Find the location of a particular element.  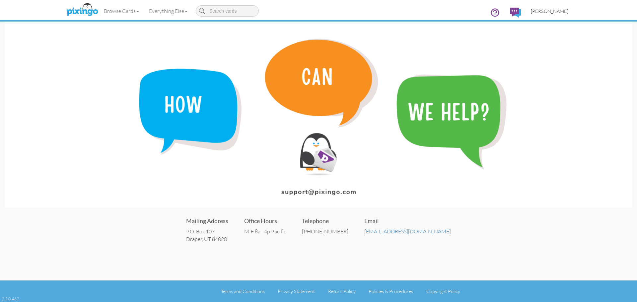

div: M-F 8a - 4p Pacific is located at coordinates (265, 231).